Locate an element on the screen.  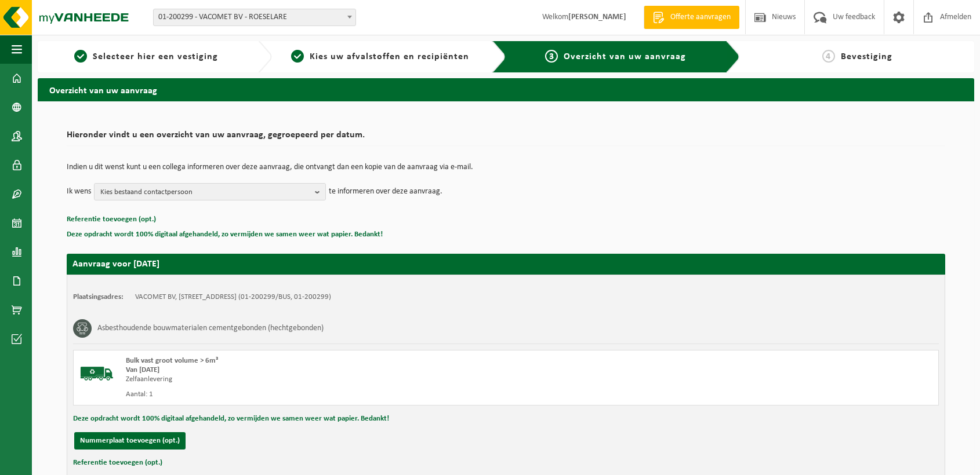
h2: Hieronder vindt u een overzicht van uw aanvraag, gegroepeerd per datum. is located at coordinates (506, 138).